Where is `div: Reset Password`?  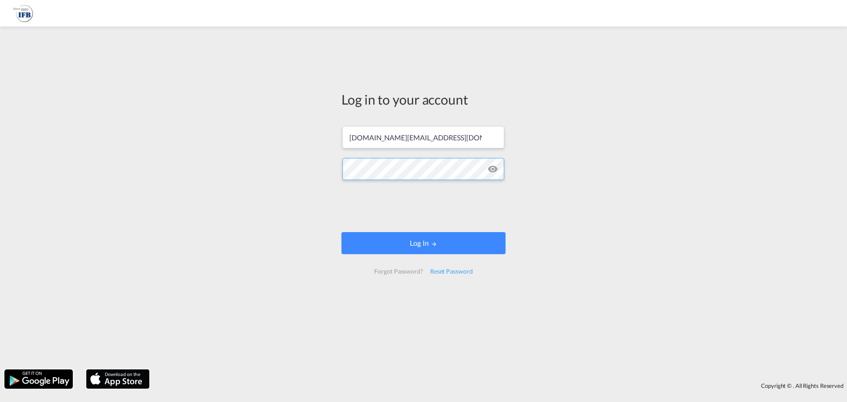 div: Reset Password is located at coordinates (451, 271).